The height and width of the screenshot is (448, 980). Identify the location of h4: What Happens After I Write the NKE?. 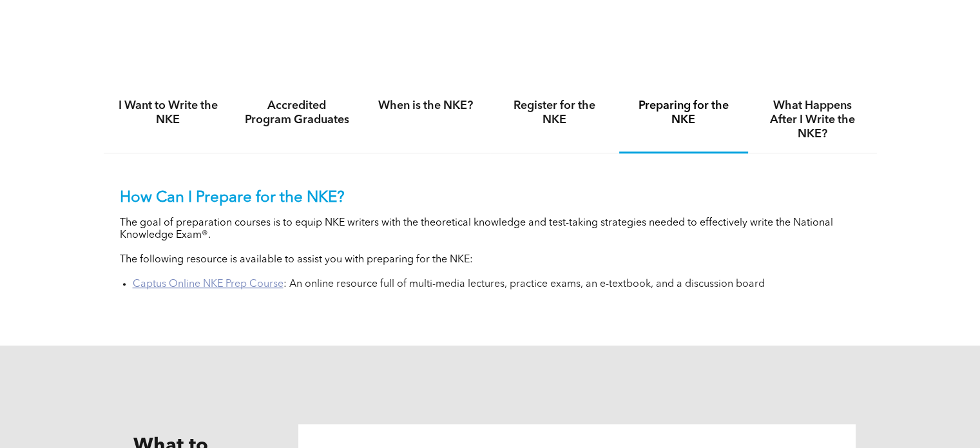
(813, 120).